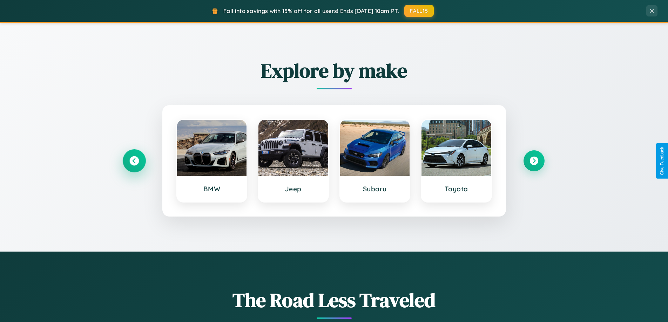 This screenshot has width=668, height=322. Describe the element at coordinates (334, 70) in the screenshot. I see `h2: Explore by make` at that location.